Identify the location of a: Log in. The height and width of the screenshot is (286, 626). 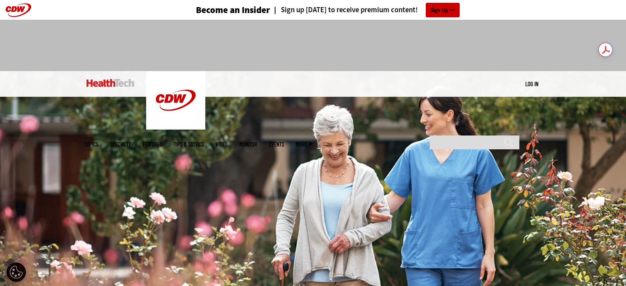
(532, 84).